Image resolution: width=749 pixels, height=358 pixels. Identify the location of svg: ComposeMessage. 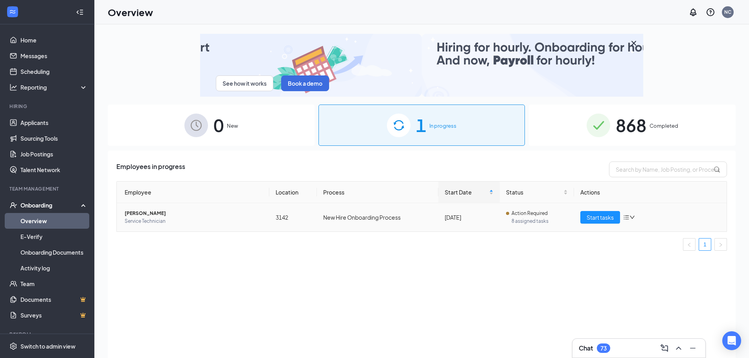
(664, 348).